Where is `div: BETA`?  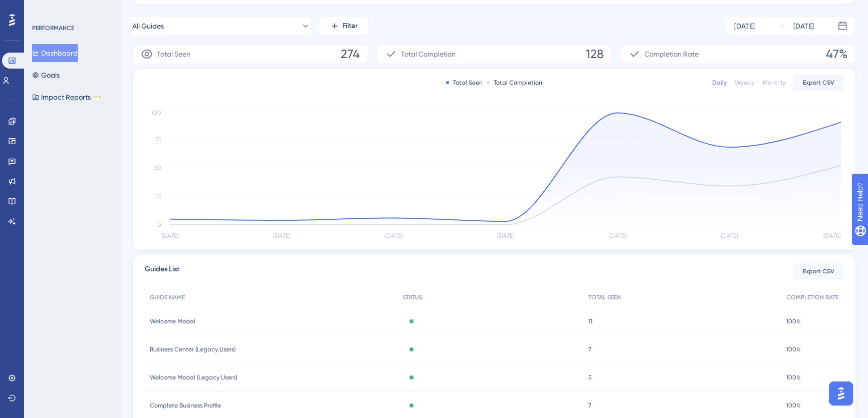 div: BETA is located at coordinates (97, 97).